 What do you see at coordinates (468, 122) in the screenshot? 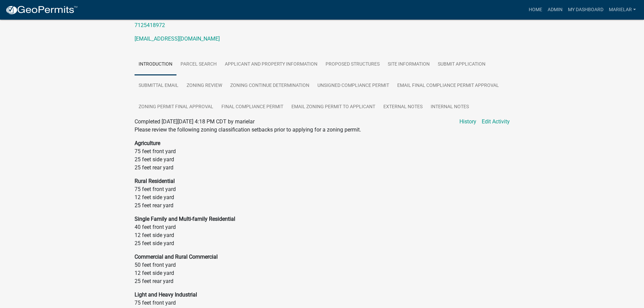
I see `a: History` at bounding box center [468, 122].